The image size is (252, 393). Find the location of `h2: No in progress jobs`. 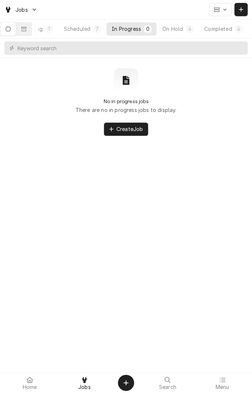

h2: No in progress jobs is located at coordinates (126, 101).